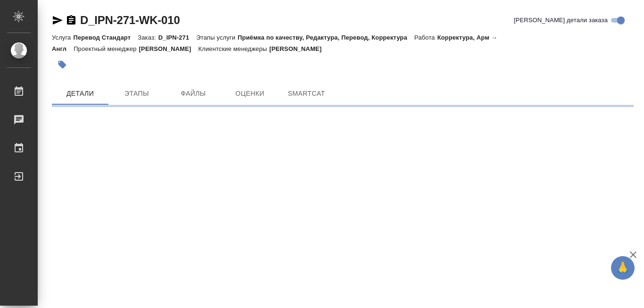  What do you see at coordinates (217, 37) in the screenshot?
I see `p: Этапы услуги` at bounding box center [217, 37].